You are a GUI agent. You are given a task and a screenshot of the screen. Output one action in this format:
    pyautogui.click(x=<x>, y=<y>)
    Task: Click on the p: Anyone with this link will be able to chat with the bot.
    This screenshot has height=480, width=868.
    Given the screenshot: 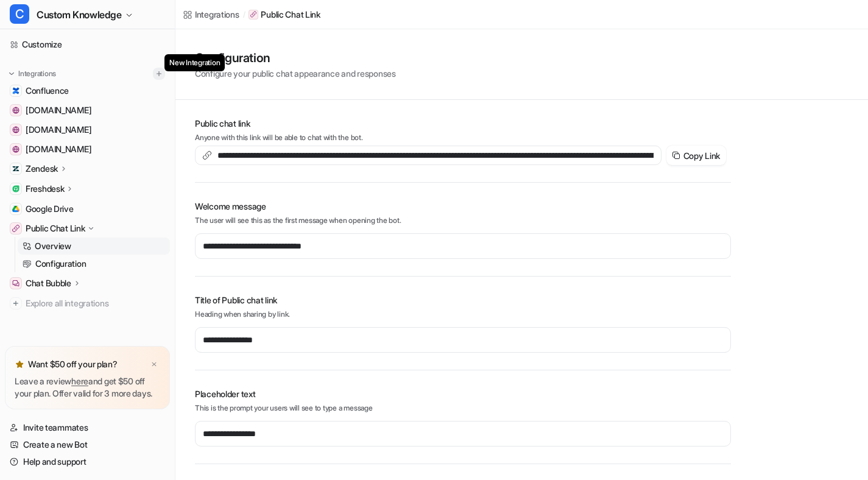 What is the action you would take?
    pyautogui.click(x=463, y=138)
    